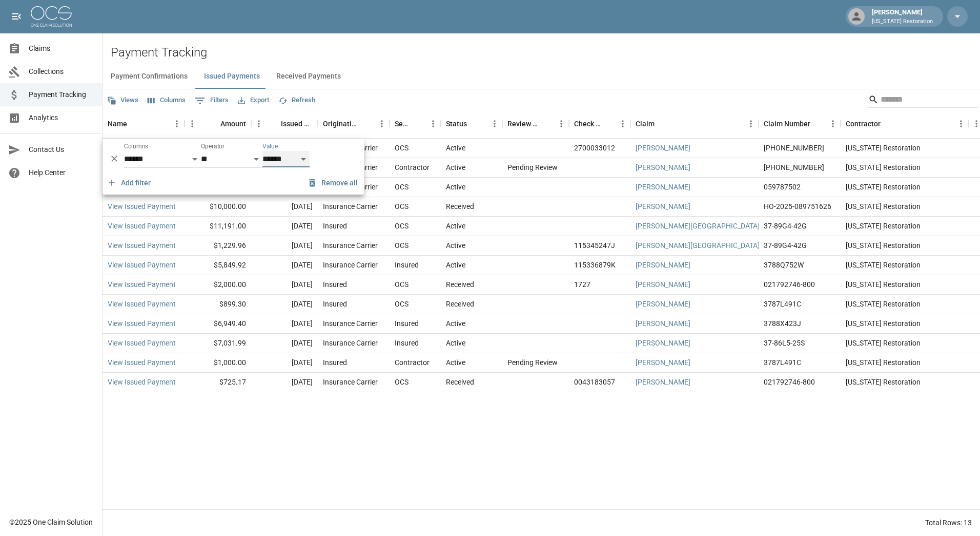  Describe the element at coordinates (212, 146) in the screenshot. I see `label: Operator` at that location.